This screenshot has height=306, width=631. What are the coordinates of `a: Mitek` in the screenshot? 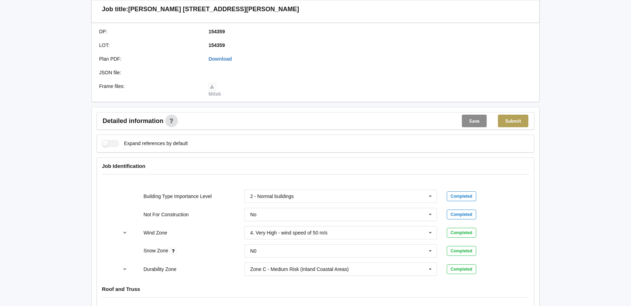 It's located at (215, 90).